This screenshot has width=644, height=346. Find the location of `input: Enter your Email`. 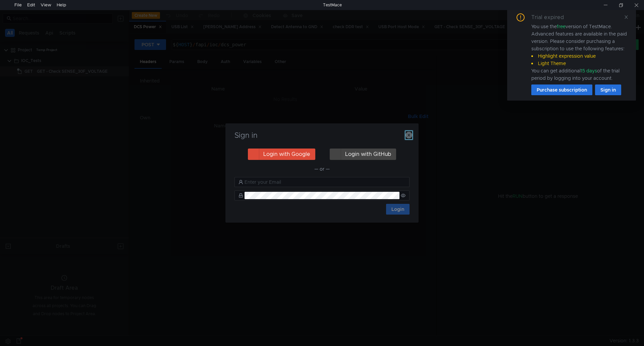

input: Enter your Email is located at coordinates (325, 182).